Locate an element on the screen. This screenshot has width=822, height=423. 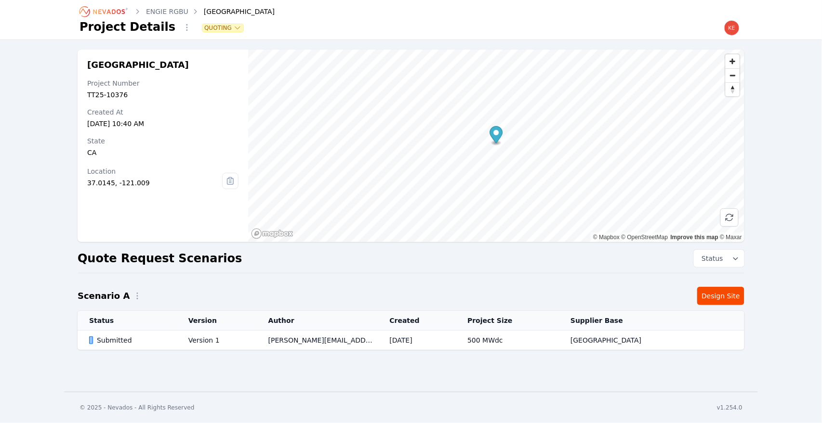
td: Version 1 is located at coordinates (217, 341).